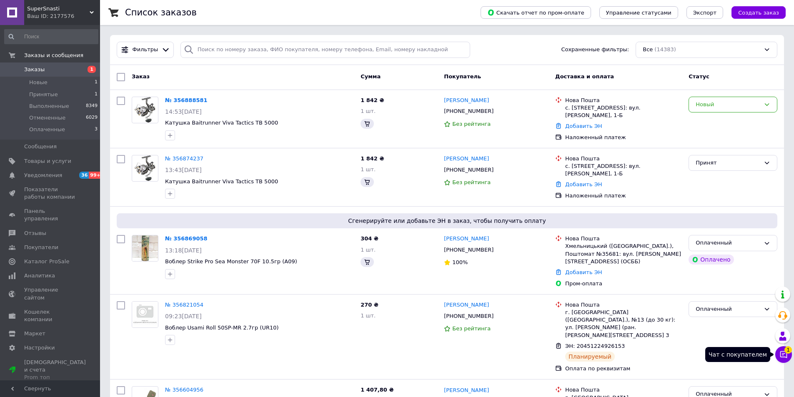 The height and width of the screenshot is (397, 794). Describe the element at coordinates (39, 348) in the screenshot. I see `span: Настройки` at that location.